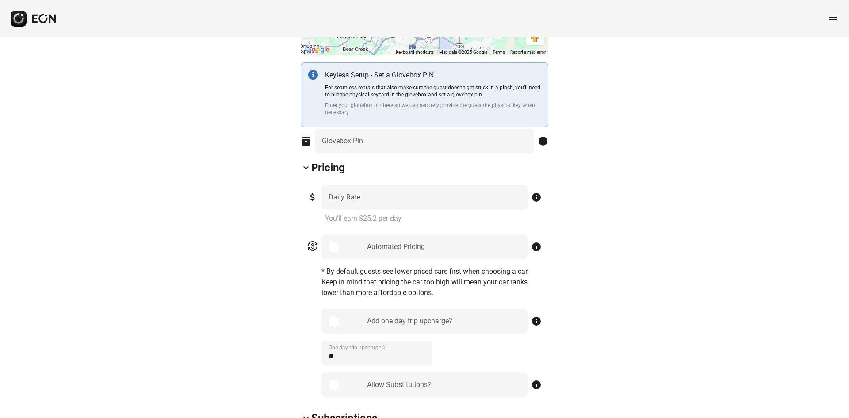  Describe the element at coordinates (313, 75) in the screenshot. I see `img: info` at that location.